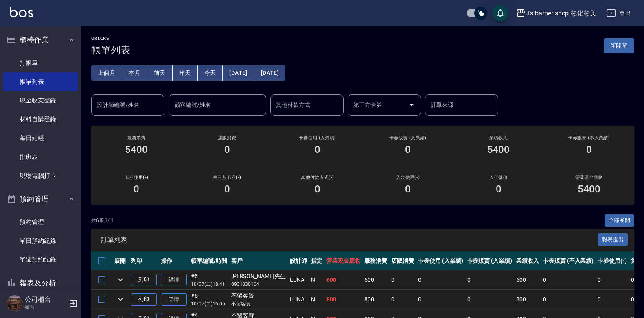  What do you see at coordinates (210, 73) in the screenshot?
I see `button: 今天` at bounding box center [210, 73].